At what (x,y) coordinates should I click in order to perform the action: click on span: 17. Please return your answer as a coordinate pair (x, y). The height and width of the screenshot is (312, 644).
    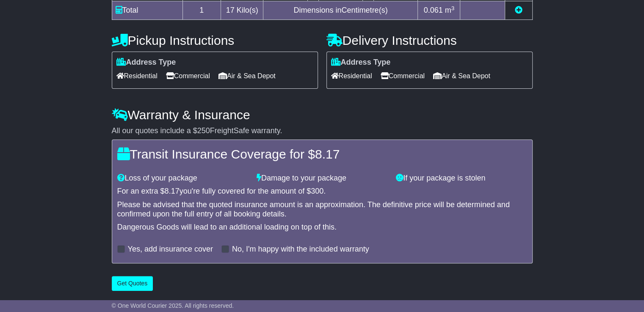
    Looking at the image, I should click on (231, 10).